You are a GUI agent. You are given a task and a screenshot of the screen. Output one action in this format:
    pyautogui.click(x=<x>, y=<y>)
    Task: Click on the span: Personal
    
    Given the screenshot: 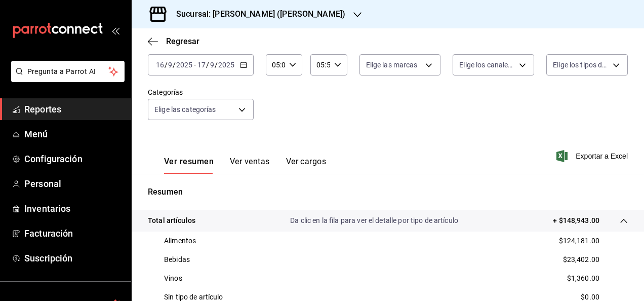 What is the action you would take?
    pyautogui.click(x=73, y=184)
    